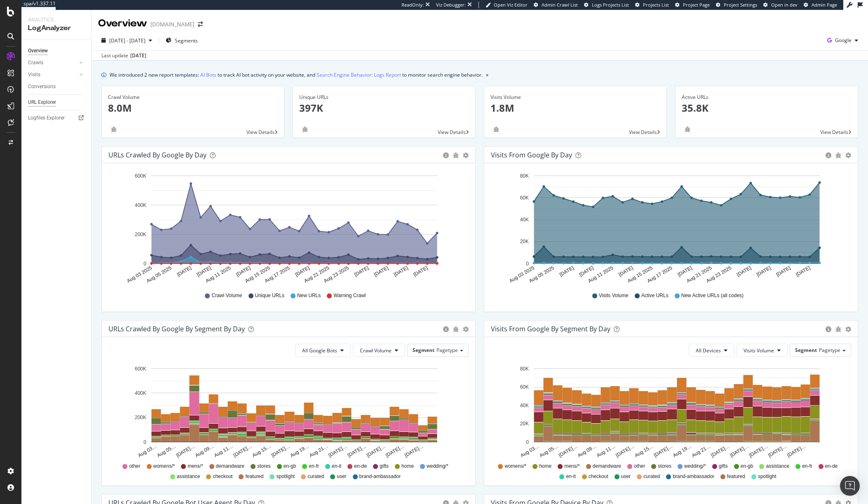 The image size is (868, 504). What do you see at coordinates (384, 98) in the screenshot?
I see `div: Unique URLs` at bounding box center [384, 98].